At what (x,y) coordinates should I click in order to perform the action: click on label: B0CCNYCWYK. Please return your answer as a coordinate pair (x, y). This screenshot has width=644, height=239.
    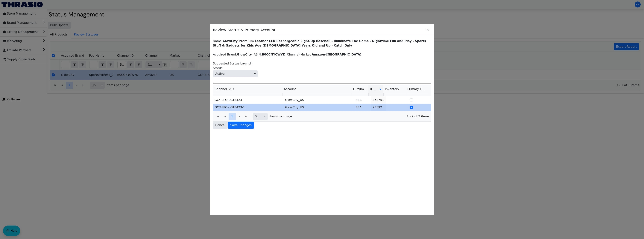
    Looking at the image, I should click on (273, 54).